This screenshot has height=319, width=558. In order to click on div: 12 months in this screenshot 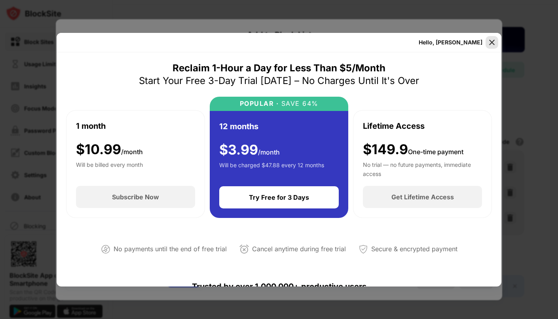, I will do `click(239, 126)`.